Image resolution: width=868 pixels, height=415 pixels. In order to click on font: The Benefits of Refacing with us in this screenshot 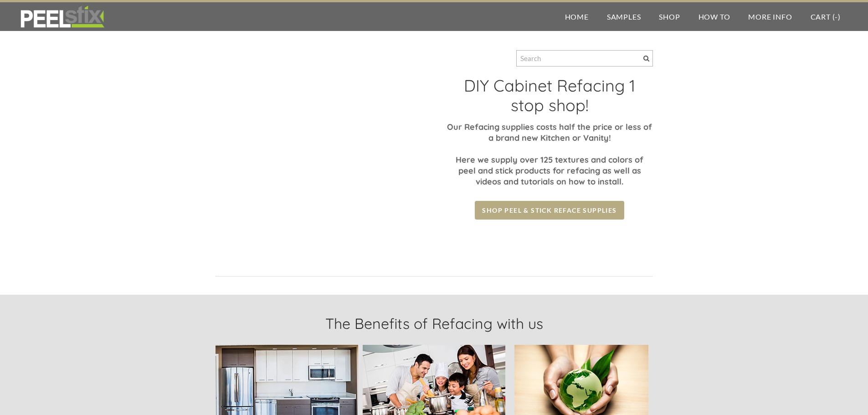, I will do `click(434, 324)`.